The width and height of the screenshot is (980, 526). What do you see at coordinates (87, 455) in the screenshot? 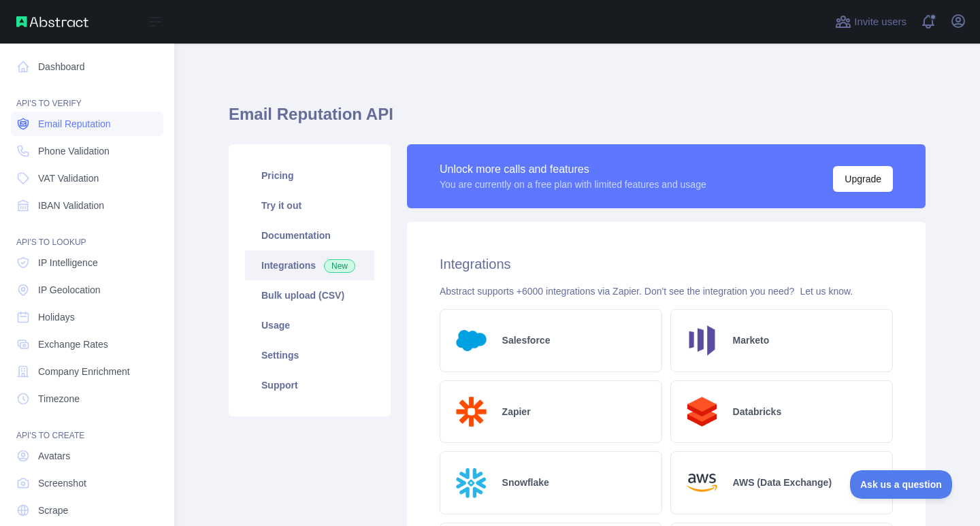
I see `a: Avatars` at bounding box center [87, 455].